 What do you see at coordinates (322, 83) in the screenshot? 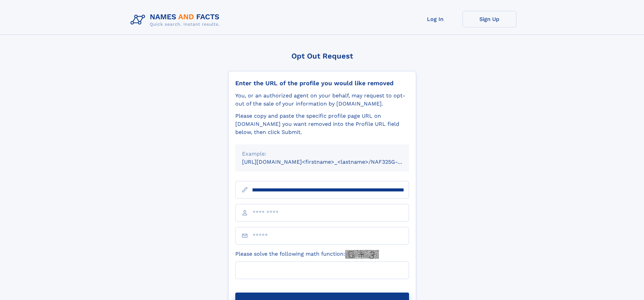
I see `div: Enter the URL of the profile you would like removed` at bounding box center [322, 83].